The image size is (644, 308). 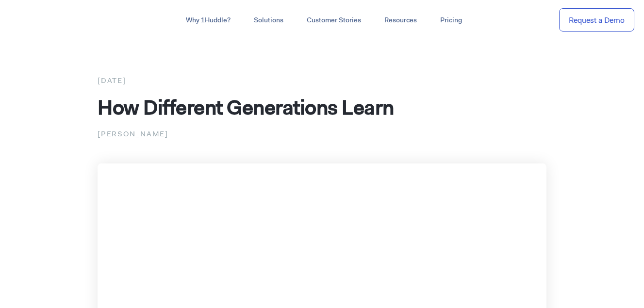 I want to click on a: Resources, so click(x=400, y=20).